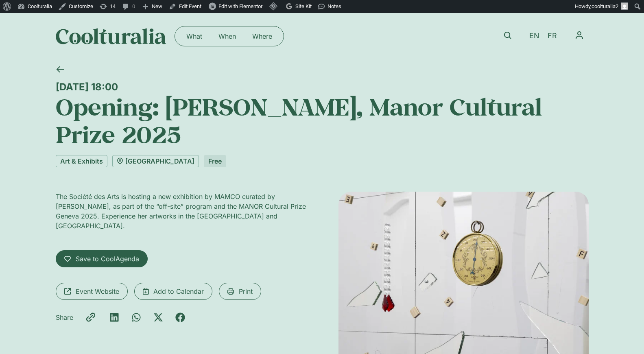 The width and height of the screenshot is (644, 354). I want to click on a: Art & Exhibits, so click(81, 161).